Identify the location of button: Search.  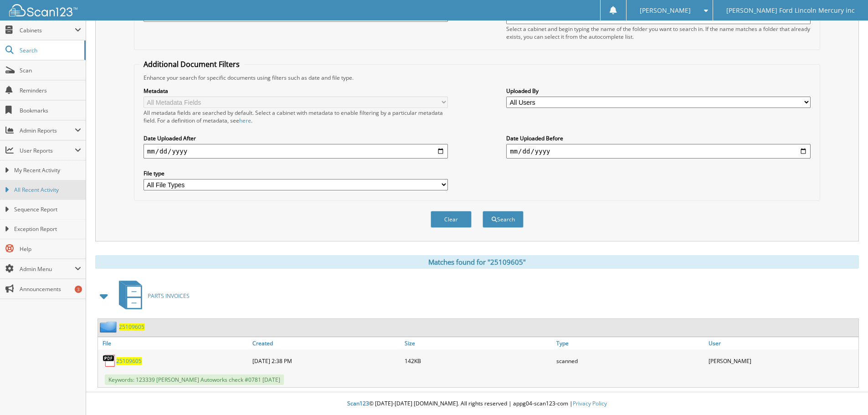
(503, 219).